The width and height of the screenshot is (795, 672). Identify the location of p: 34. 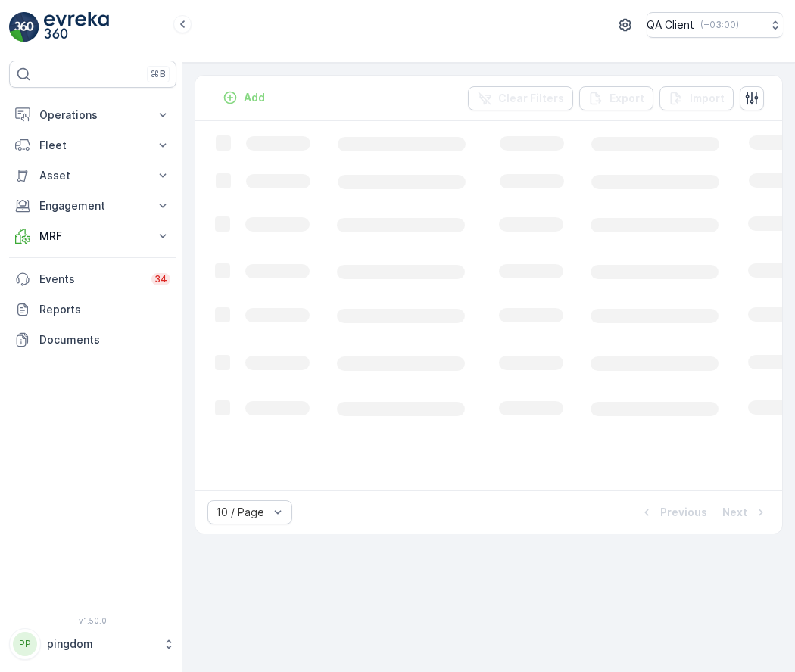
(161, 279).